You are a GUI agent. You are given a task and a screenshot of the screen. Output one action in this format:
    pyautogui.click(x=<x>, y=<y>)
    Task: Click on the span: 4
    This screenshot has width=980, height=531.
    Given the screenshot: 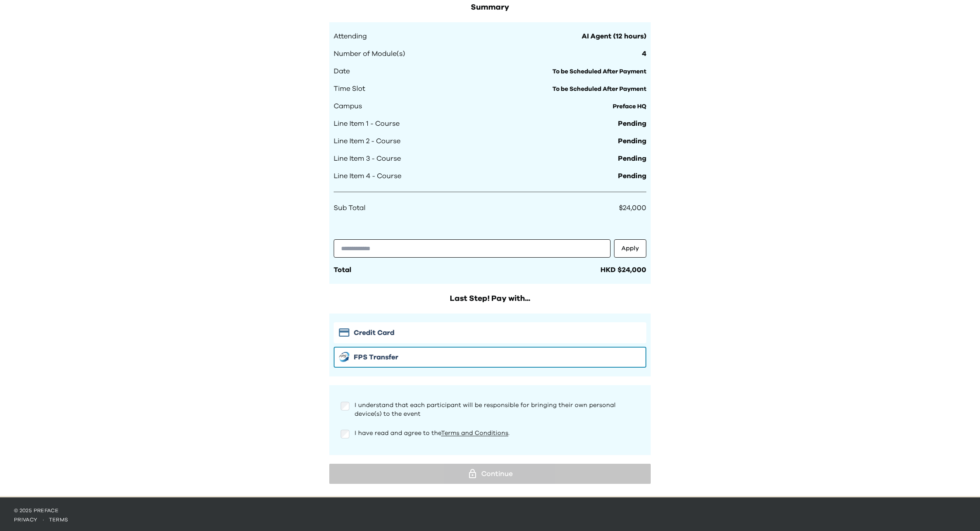 What is the action you would take?
    pyautogui.click(x=644, y=53)
    